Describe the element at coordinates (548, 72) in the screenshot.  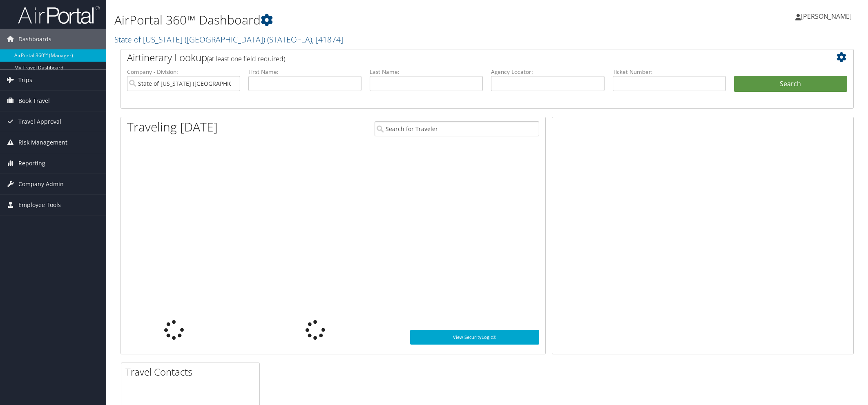
I see `label: Agency Locator:` at that location.